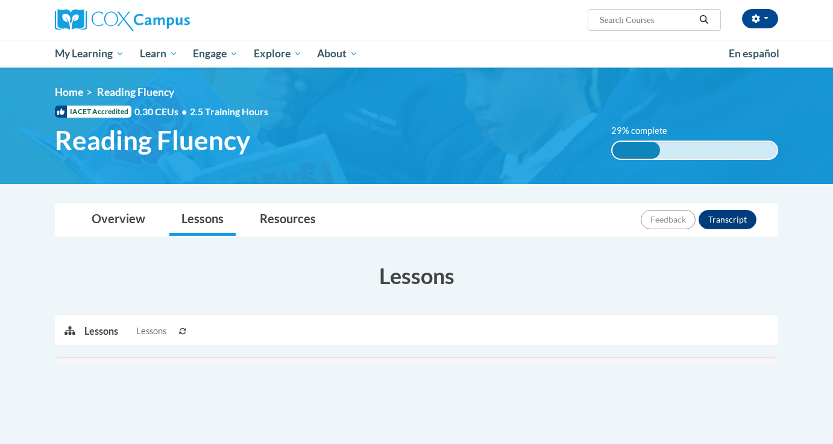 Image resolution: width=833 pixels, height=444 pixels. Describe the element at coordinates (229, 111) in the screenshot. I see `span: 2.5 Training Hours` at that location.